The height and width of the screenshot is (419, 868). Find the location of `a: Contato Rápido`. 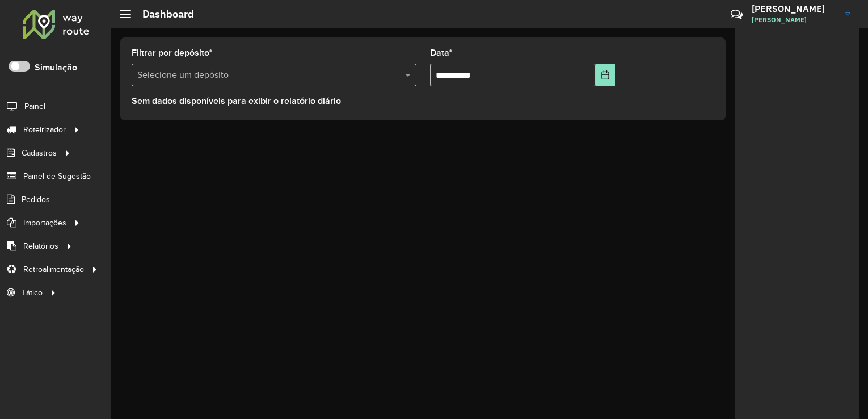

a: Contato Rápido is located at coordinates (737, 14).